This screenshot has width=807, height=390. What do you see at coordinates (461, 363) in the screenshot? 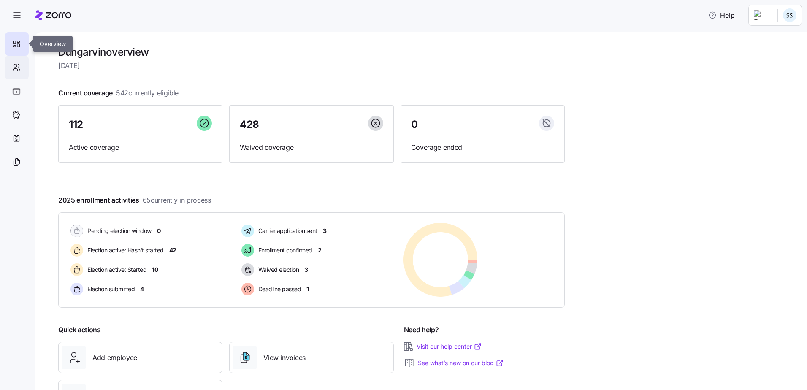
I see `a: See what’s new on our blog` at bounding box center [461, 363].